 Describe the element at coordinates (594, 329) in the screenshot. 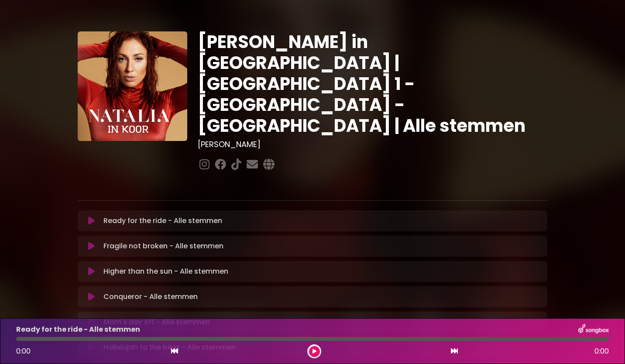

I see `img: songbox-logo-white.png` at that location.